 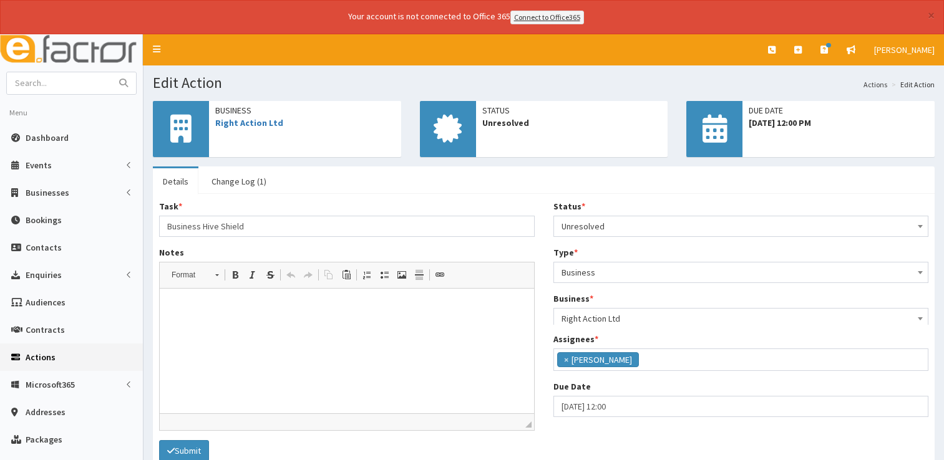 What do you see at coordinates (291, 275) in the screenshot?
I see `a: Undo (Ctrl+Z)` at bounding box center [291, 275].